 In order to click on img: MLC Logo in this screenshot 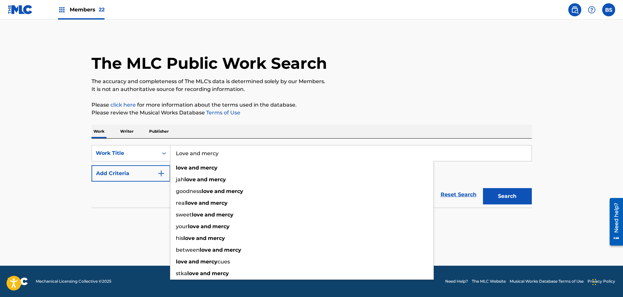, I will do `click(20, 9)`.